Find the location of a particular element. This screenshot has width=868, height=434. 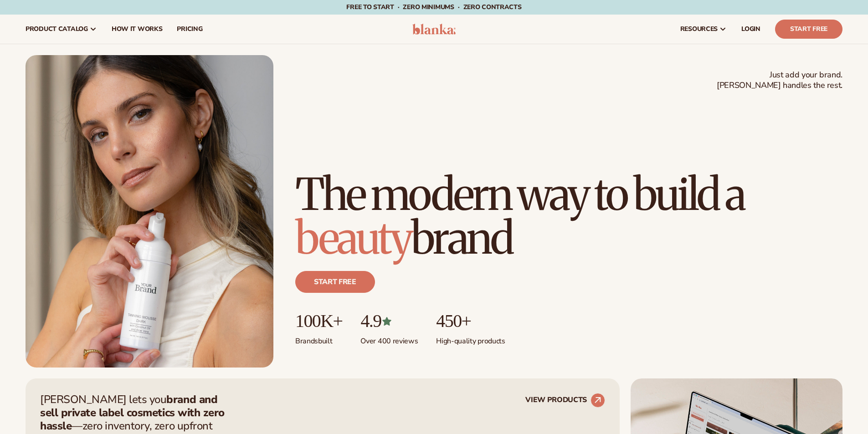

img: Female holding tanning mousse. is located at coordinates (149, 211).